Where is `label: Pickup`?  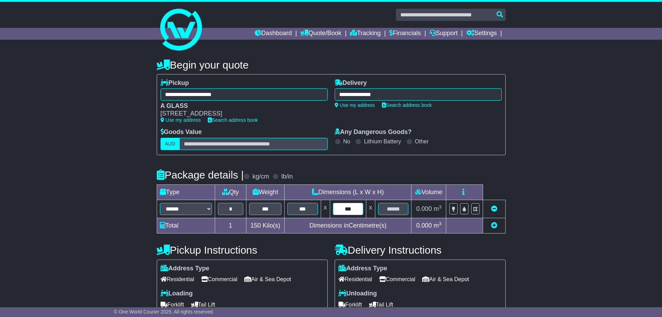 label: Pickup is located at coordinates (175, 83).